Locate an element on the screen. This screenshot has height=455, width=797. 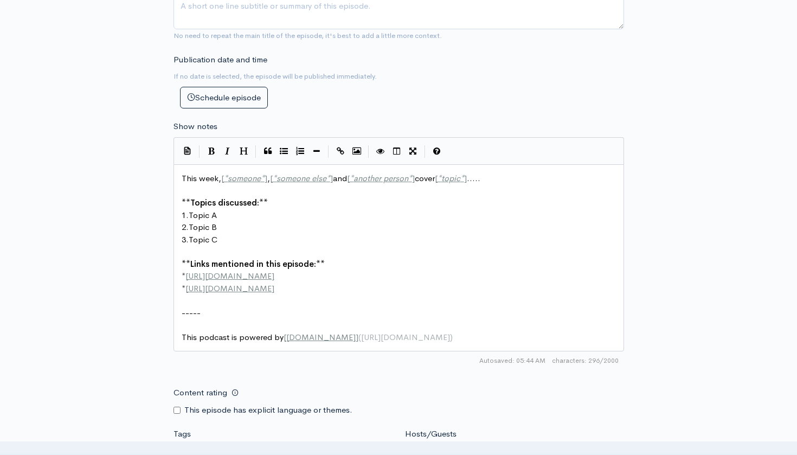
span: 2. is located at coordinates (185, 227).